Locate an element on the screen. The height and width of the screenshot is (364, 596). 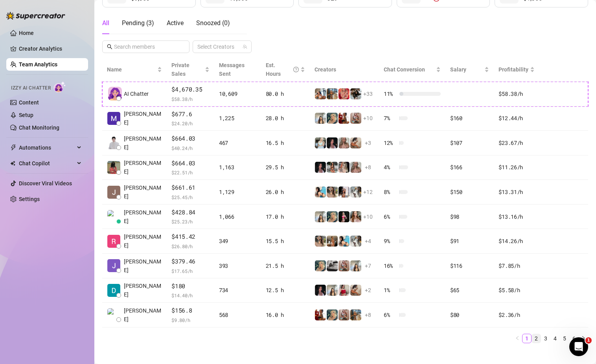
img: Sukihana (@sukigoodcoochie) is located at coordinates (355, 241).